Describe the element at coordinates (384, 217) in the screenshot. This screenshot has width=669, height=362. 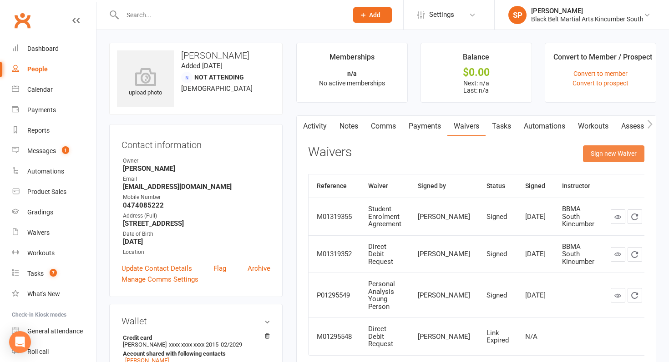
I see `div: Student Enrolment Agreement` at that location.